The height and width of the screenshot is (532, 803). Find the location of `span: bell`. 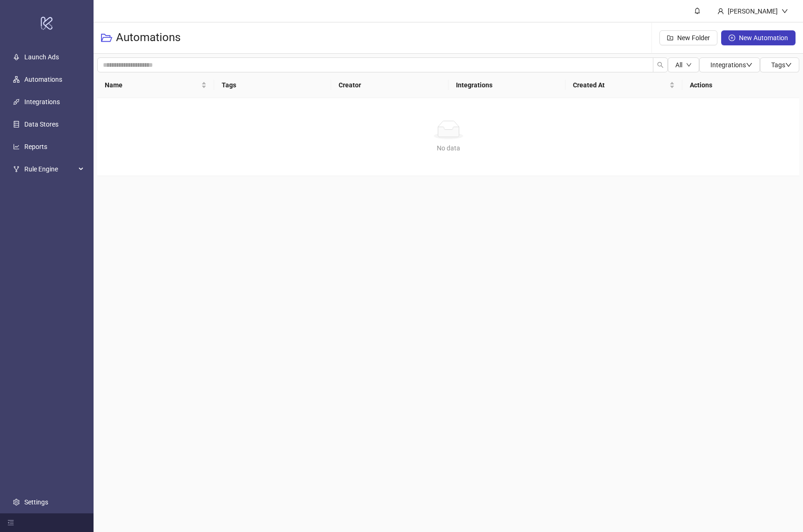

span: bell is located at coordinates (697, 10).